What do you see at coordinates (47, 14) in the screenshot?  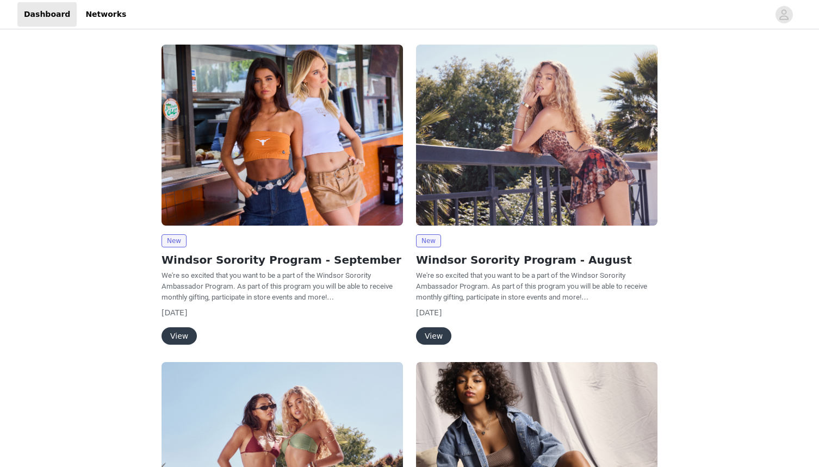 I see `a: Dashboard` at bounding box center [47, 14].